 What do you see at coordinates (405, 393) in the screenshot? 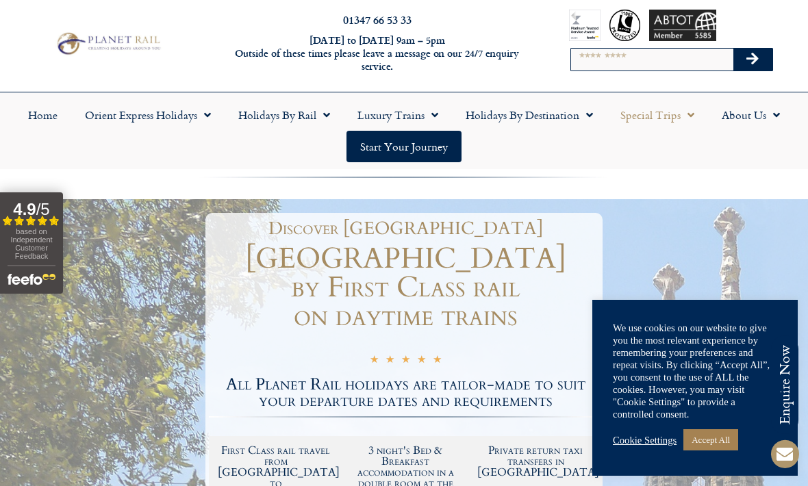
I see `h2: All Planet Rail holidays are tailor-made to suit your departure dates and requirements` at bounding box center [405, 393].